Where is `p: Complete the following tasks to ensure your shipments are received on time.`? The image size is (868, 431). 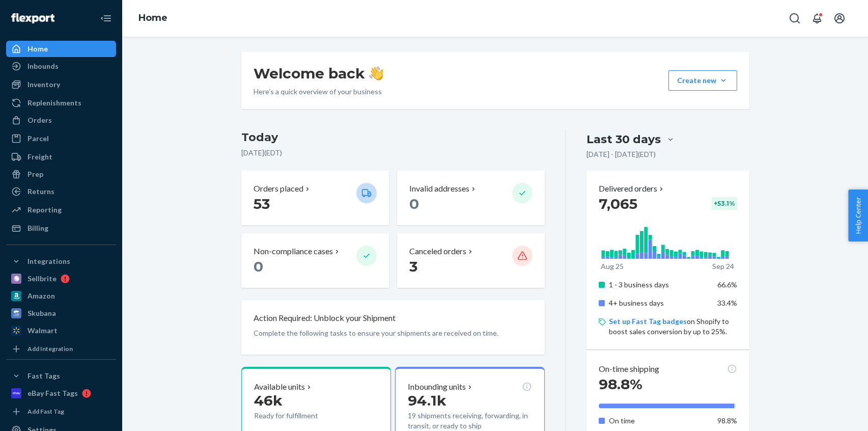
p: Complete the following tasks to ensure your shipments are received on time. is located at coordinates (393, 334).